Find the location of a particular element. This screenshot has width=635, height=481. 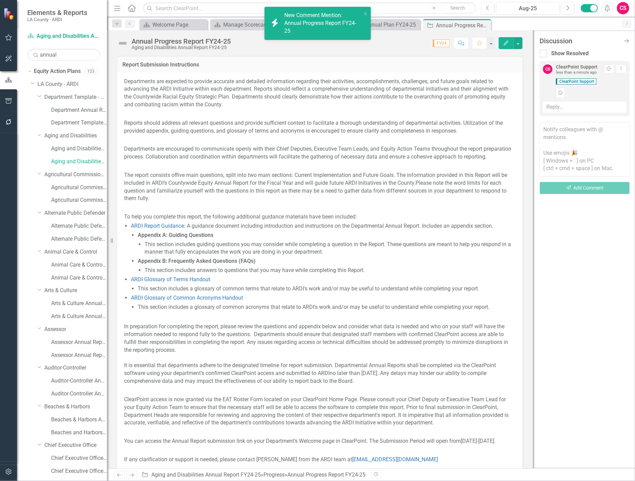

span: , split into two main sections: Current Implementation and Future Goals. The information provided... is located at coordinates (316, 179).